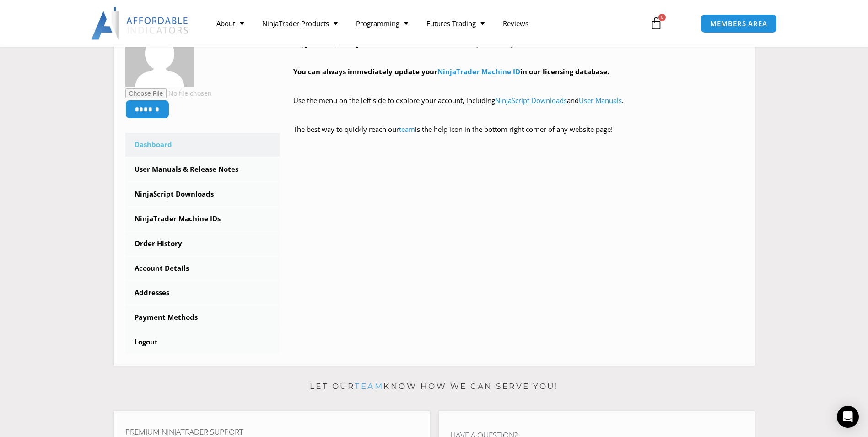  I want to click on strong: You can always immediately update your in our licensing database., so click(451, 72).